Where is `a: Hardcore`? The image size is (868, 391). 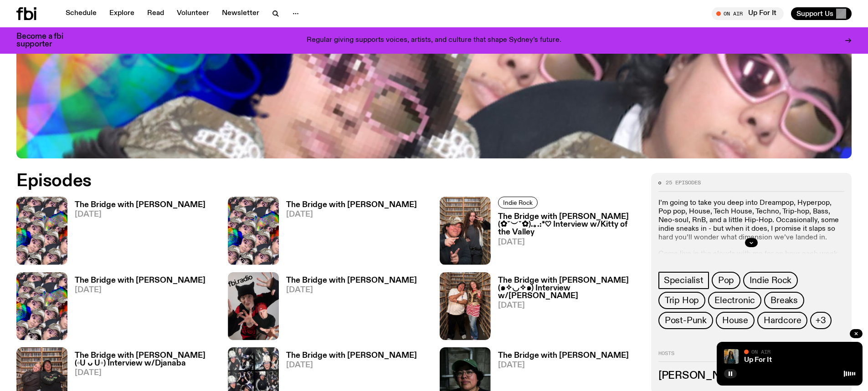
a: Hardcore is located at coordinates (782, 321).